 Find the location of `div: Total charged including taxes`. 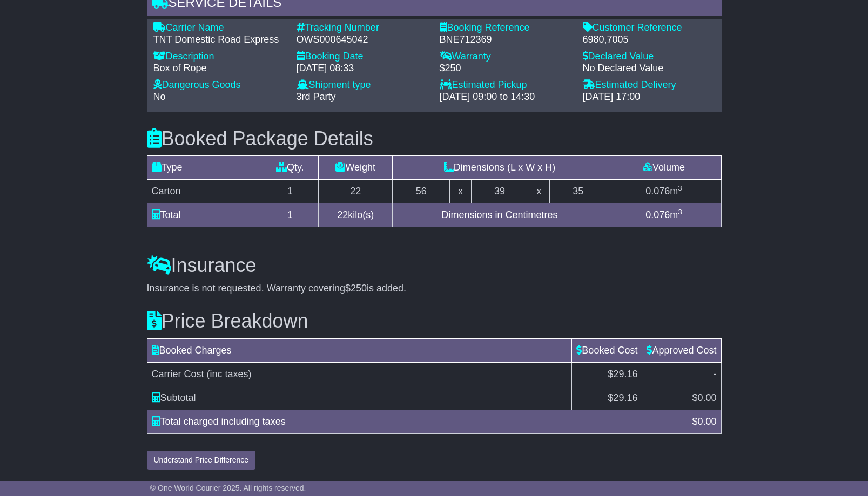

div: Total charged including taxes is located at coordinates (416, 421).